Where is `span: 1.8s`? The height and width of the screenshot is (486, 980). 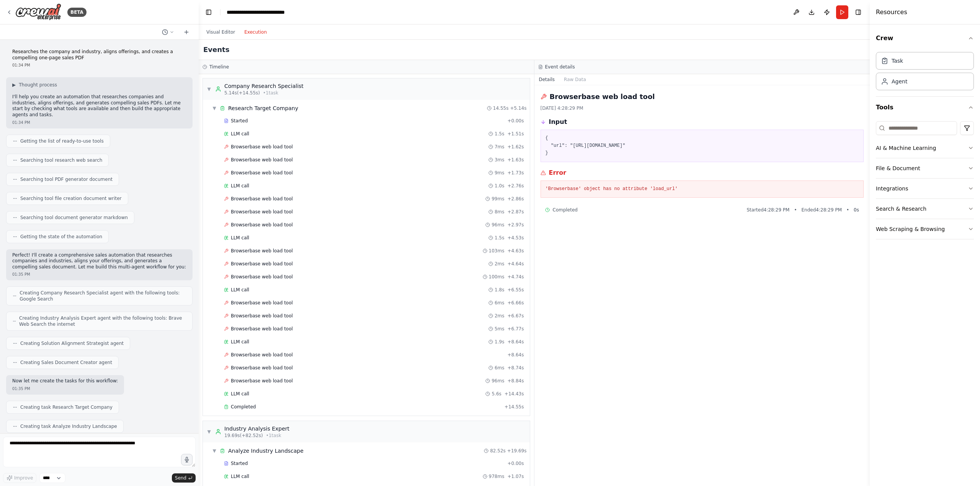
span: 1.8s is located at coordinates (499, 290).